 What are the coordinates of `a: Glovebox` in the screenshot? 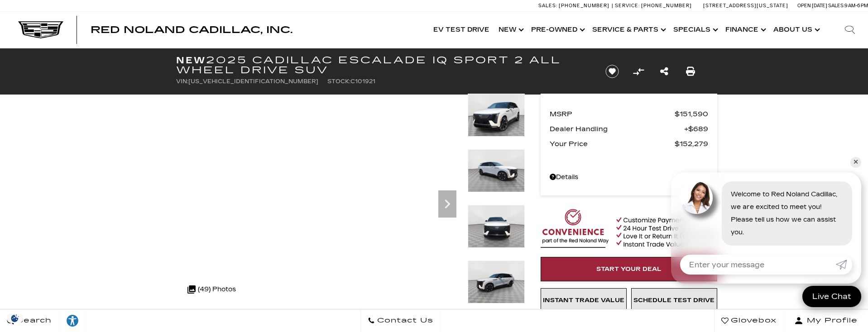 It's located at (749, 321).